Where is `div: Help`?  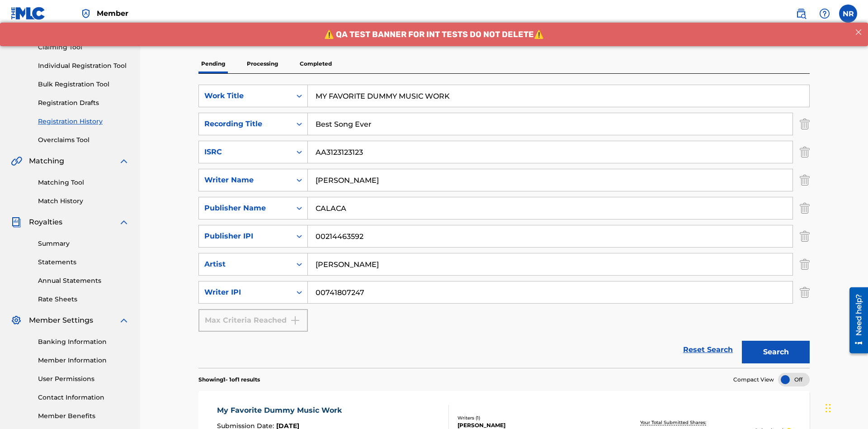
div: Help is located at coordinates (825, 14).